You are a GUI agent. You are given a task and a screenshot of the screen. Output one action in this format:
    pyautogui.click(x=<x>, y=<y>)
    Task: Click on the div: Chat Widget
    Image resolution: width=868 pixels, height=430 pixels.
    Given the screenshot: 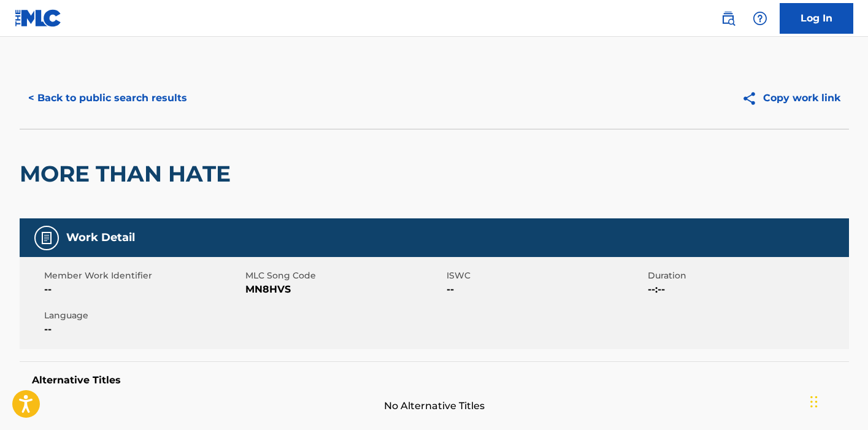 What is the action you would take?
    pyautogui.click(x=838, y=401)
    